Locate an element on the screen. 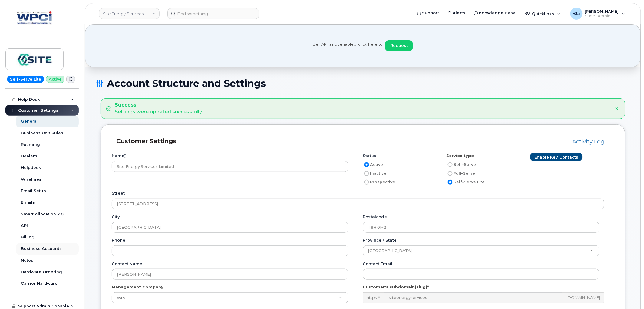 Image resolution: width=644 pixels, height=309 pixels. label: Province / State is located at coordinates (380, 240).